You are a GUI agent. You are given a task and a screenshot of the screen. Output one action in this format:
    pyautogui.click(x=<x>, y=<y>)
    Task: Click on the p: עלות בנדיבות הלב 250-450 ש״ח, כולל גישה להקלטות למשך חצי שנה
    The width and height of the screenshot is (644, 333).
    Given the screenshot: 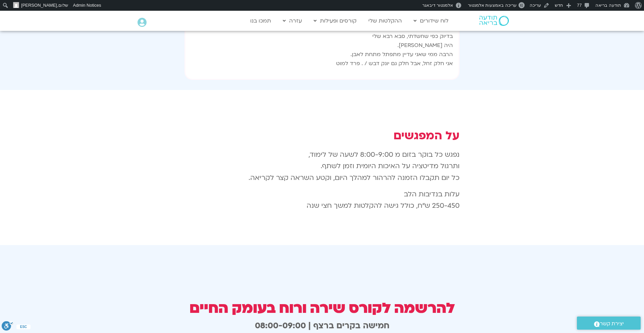 What is the action you would take?
    pyautogui.click(x=322, y=200)
    